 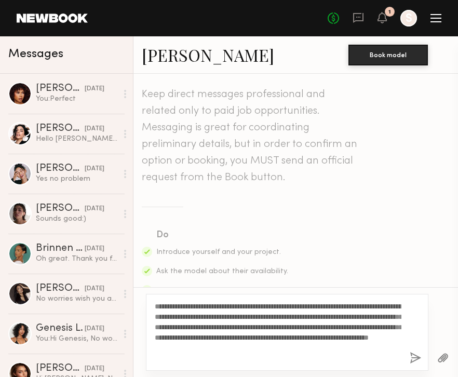 What do you see at coordinates (36, 54) in the screenshot?
I see `span: Messages` at bounding box center [36, 54].